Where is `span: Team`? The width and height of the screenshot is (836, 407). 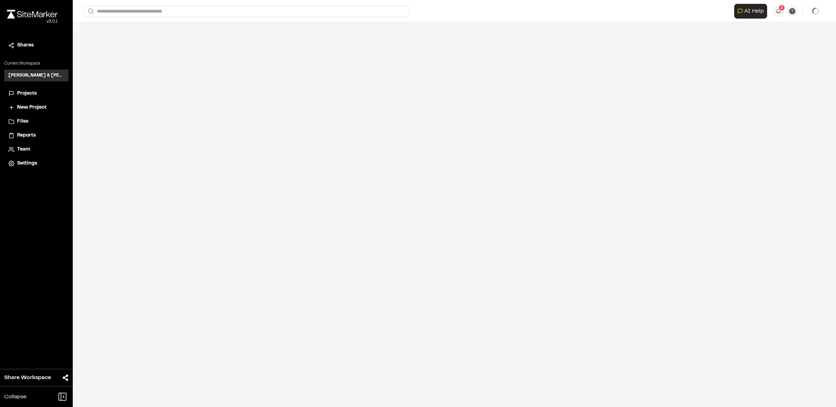
span: Team is located at coordinates (23, 150).